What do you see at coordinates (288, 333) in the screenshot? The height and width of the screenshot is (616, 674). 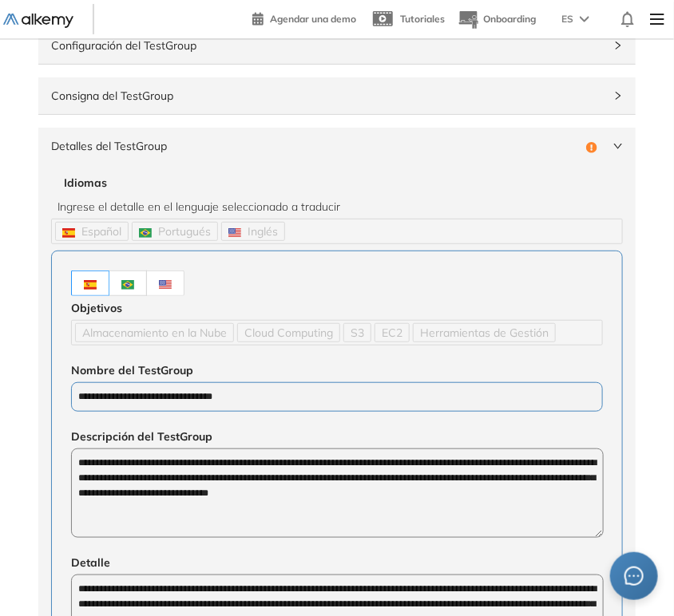 I see `span: Cloud Computing` at bounding box center [288, 333].